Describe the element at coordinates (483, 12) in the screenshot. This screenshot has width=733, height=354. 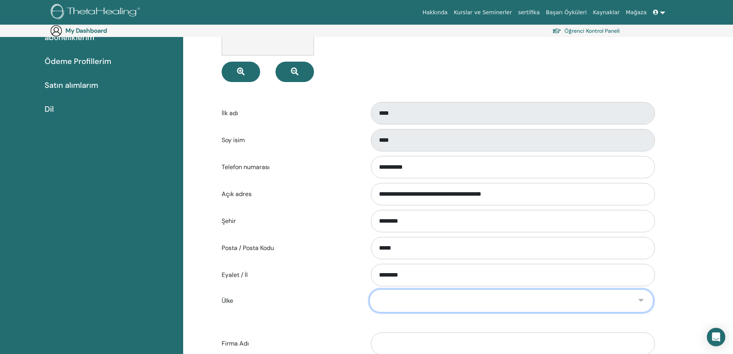
I see `a: Kurslar ve Seminerler` at that location.